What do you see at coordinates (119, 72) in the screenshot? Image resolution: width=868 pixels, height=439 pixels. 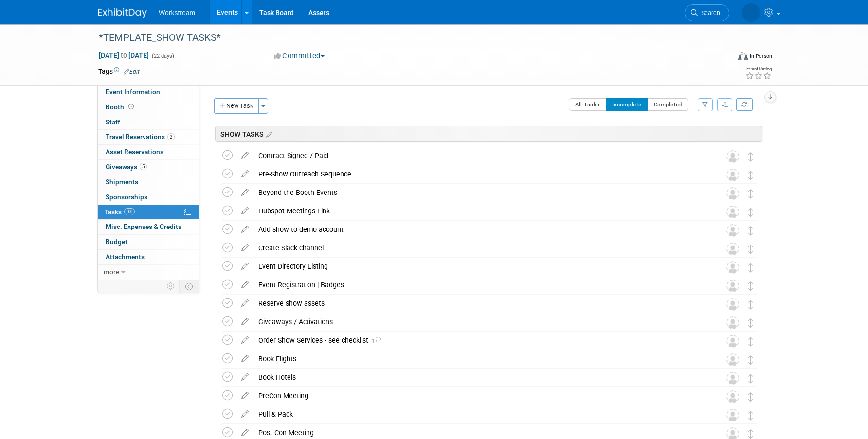 I see `td: Tags` at bounding box center [119, 72].